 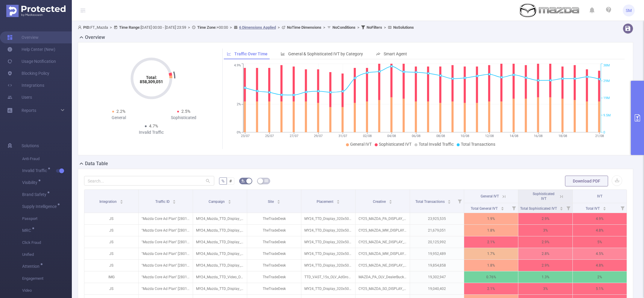 I want to click on tspan: 19M, so click(x=607, y=98).